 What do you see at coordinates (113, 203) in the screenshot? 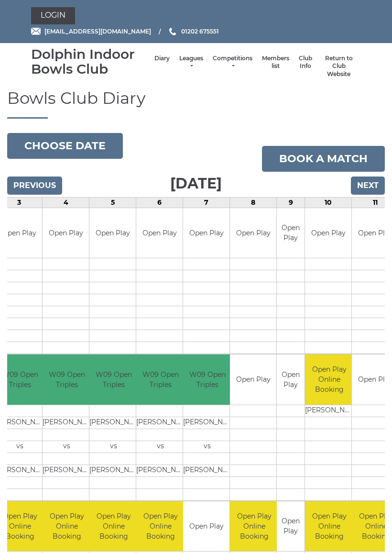
I see `td: 5` at bounding box center [113, 203].